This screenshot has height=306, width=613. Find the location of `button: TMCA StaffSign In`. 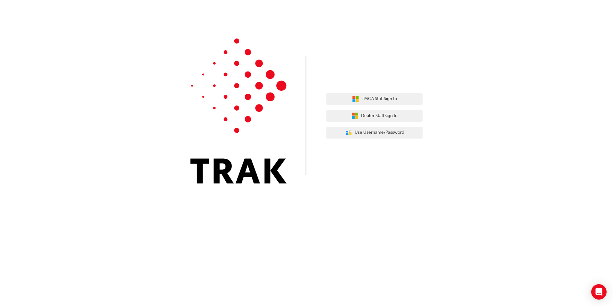

button: TMCA StaffSign In is located at coordinates (374, 99).